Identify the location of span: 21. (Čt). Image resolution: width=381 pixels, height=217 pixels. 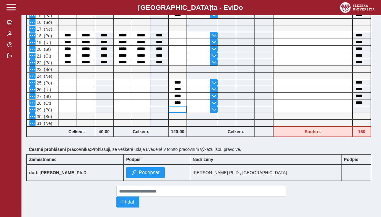
(43, 56).